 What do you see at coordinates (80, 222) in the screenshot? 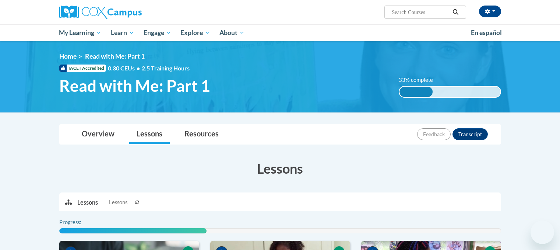
I see `label: Progress:` at bounding box center [80, 222].